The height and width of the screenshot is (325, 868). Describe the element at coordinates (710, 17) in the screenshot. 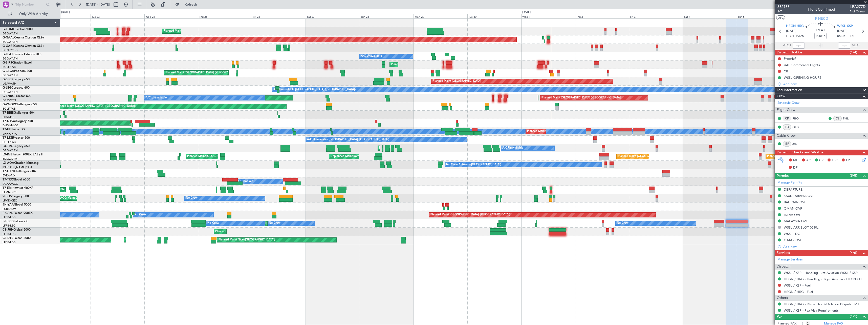

I see `div: Sat 4` at that location.